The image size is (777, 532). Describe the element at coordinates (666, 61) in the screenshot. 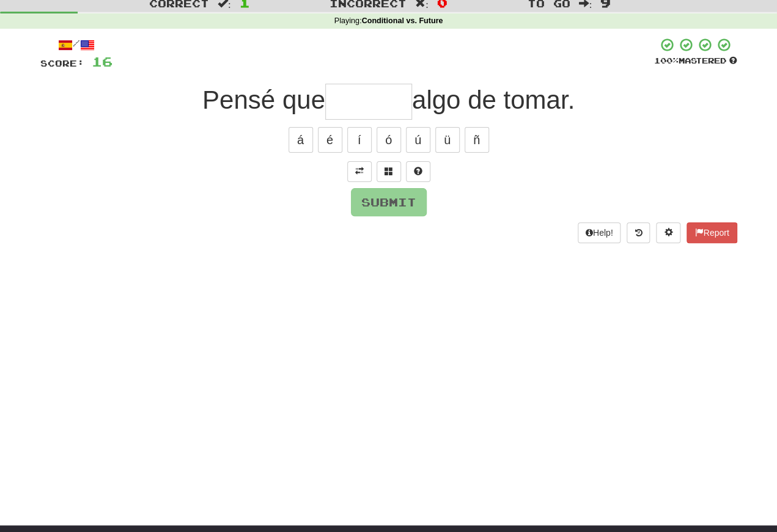

I see `span: 100 %` at that location.